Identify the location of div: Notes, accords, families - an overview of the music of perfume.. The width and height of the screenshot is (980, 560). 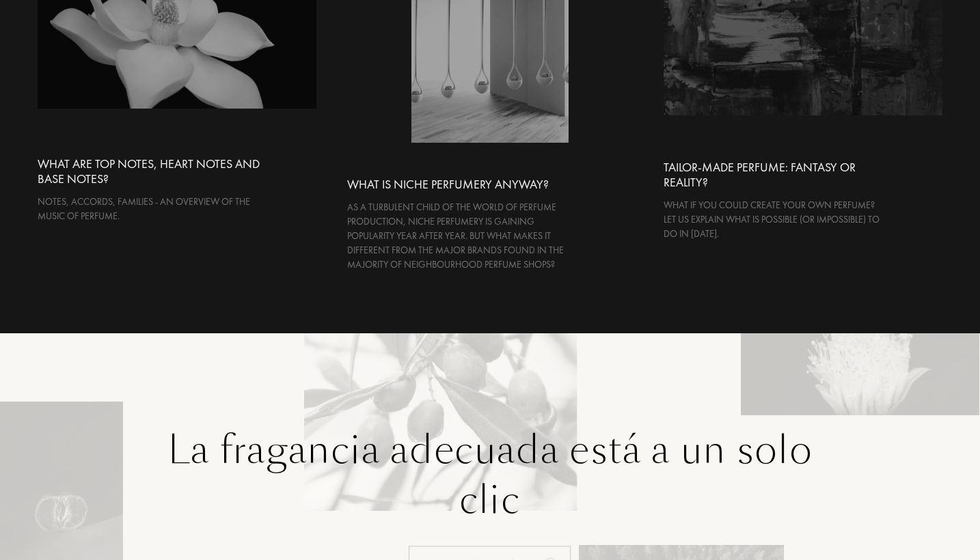
(149, 209).